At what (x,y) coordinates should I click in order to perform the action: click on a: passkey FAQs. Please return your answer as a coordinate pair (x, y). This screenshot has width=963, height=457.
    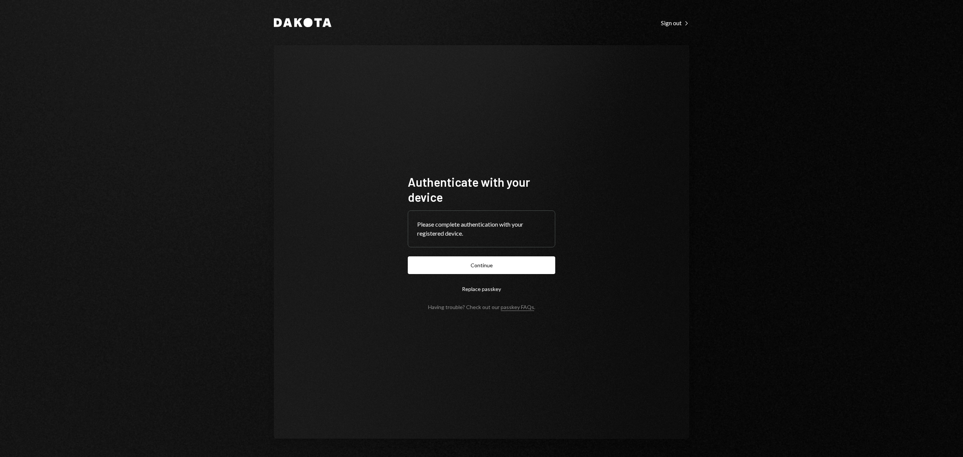
    Looking at the image, I should click on (517, 307).